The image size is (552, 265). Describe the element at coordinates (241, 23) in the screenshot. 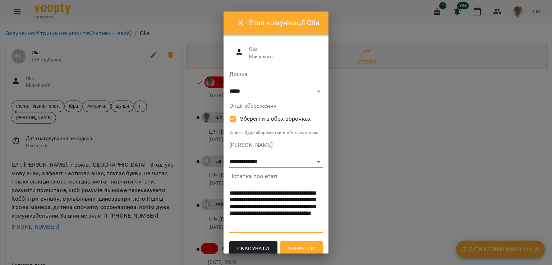

I see `button: Close` at that location.